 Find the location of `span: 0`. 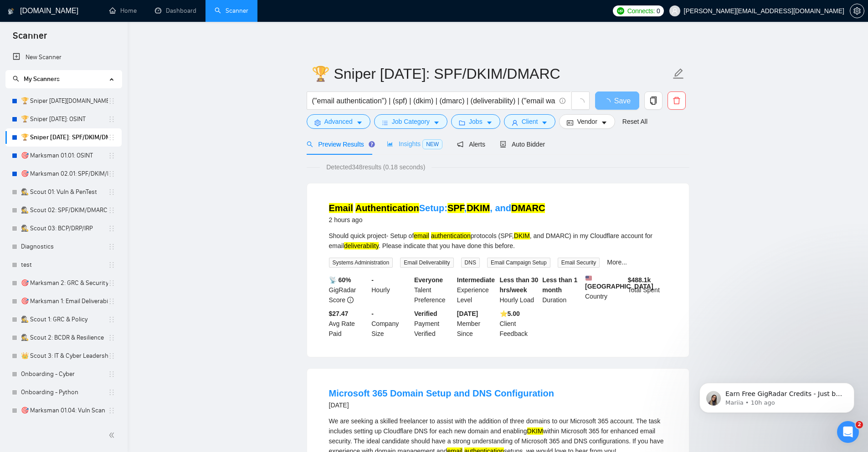

span: 0 is located at coordinates (658, 11).